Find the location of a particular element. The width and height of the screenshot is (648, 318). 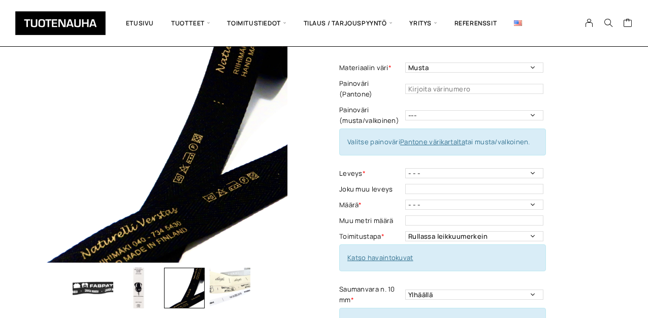

span: Yritys is located at coordinates (423, 23).